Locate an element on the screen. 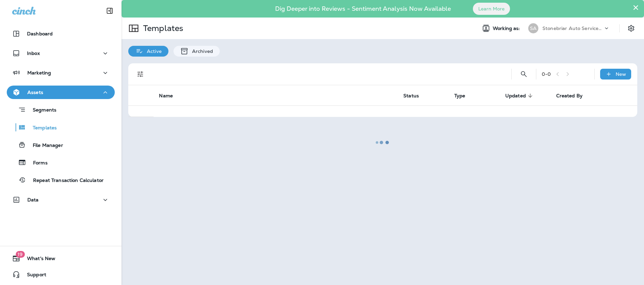 The height and width of the screenshot is (285, 644). p: Data is located at coordinates (33, 200).